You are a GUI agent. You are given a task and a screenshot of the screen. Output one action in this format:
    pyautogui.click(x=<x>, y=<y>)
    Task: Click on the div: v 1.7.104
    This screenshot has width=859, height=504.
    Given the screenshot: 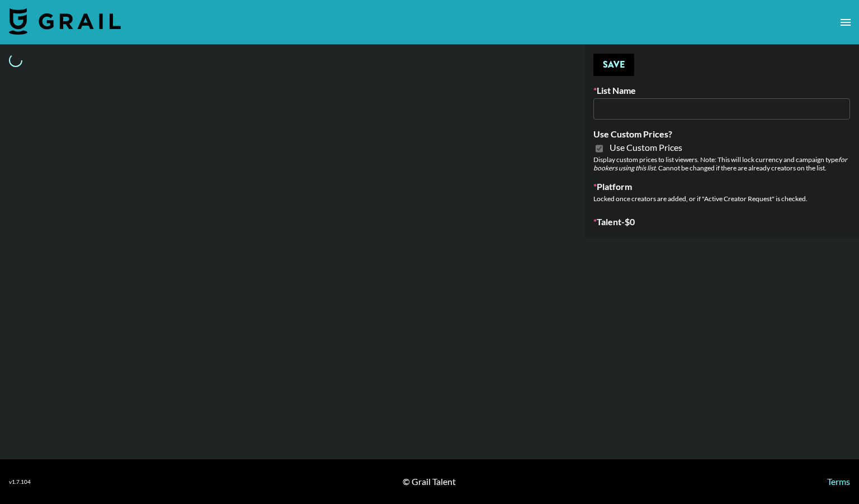 What is the action you would take?
    pyautogui.click(x=20, y=482)
    